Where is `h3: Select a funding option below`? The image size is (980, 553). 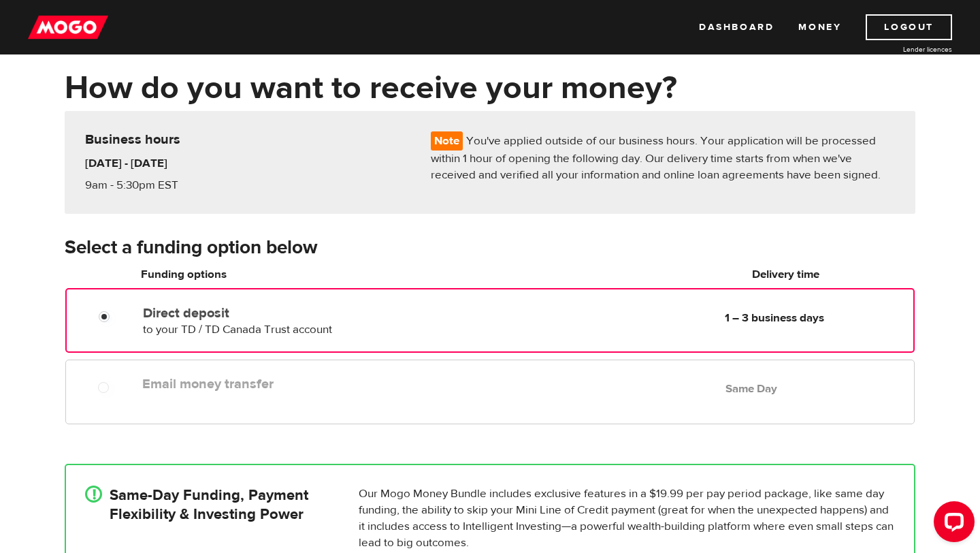
h3: Select a funding option below is located at coordinates (490, 247).